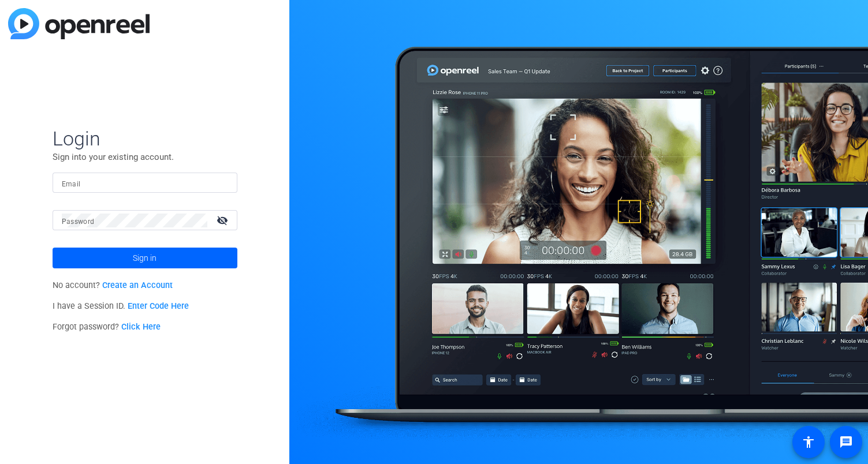 This screenshot has height=464, width=868. I want to click on span: I have a Session ID., so click(120, 306).